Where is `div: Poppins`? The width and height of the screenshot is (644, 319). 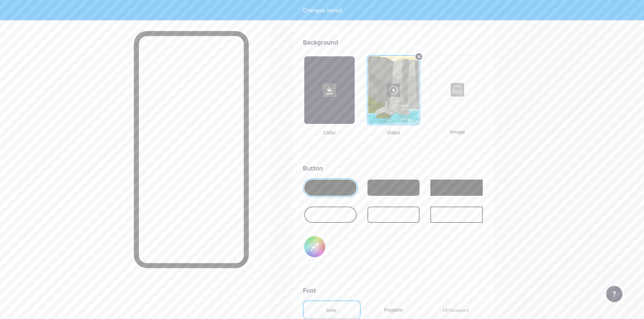 div: Poppins is located at coordinates (393, 310).